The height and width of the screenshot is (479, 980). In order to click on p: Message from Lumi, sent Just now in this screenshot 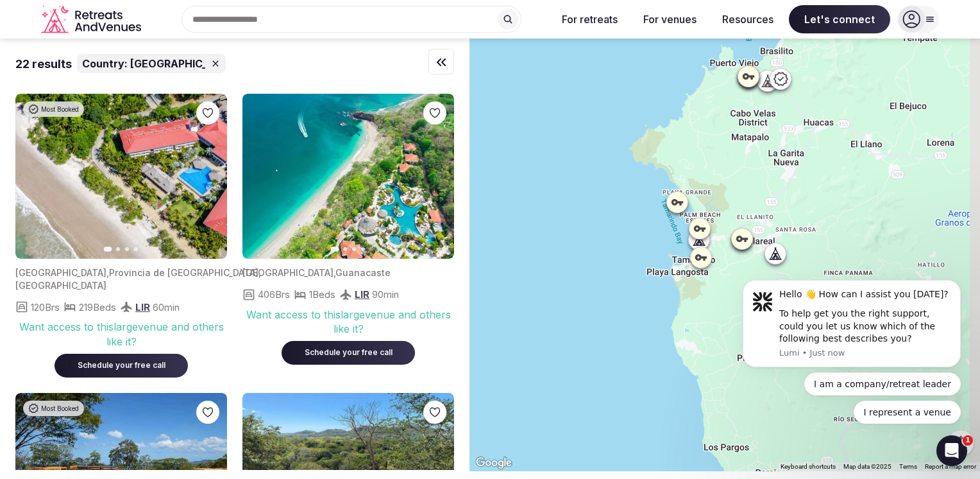, I will do `click(142, 142)`.